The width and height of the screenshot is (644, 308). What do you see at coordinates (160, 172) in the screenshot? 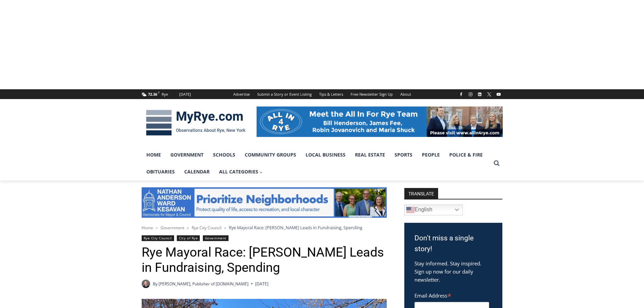
I see `a: Obituaries` at bounding box center [160, 172].